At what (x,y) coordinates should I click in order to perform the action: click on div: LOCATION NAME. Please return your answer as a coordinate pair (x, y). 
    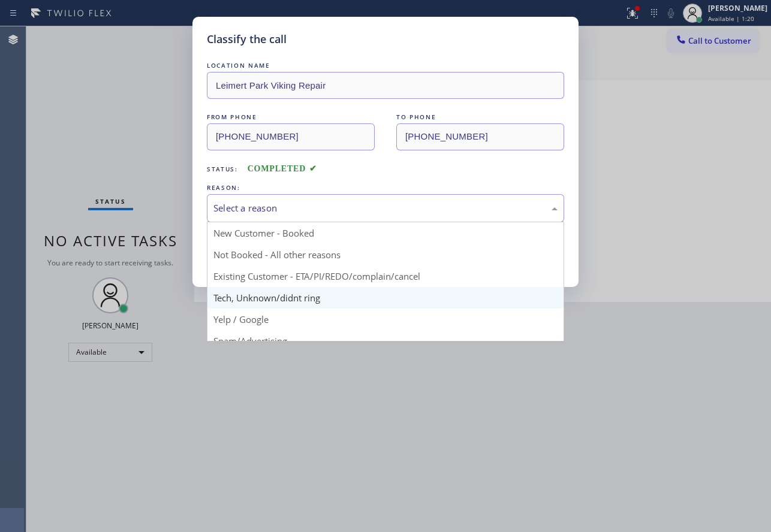
    Looking at the image, I should click on (386, 65).